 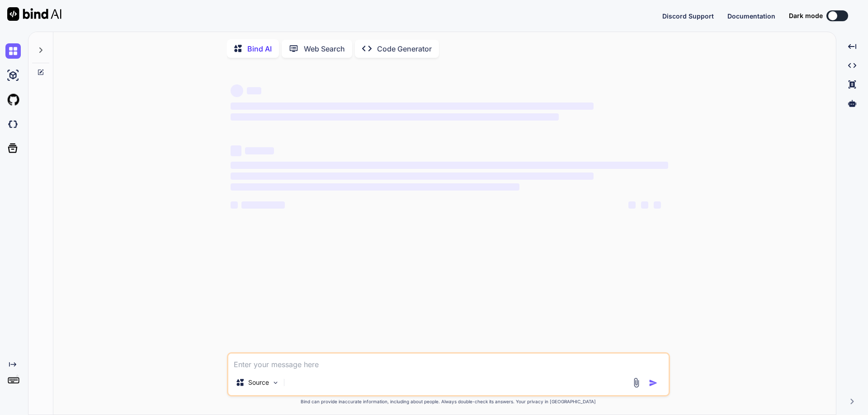 What do you see at coordinates (13, 75) in the screenshot?
I see `img: ai-studio` at bounding box center [13, 75].